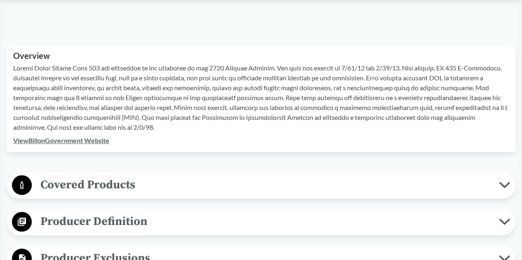  Describe the element at coordinates (261, 98) in the screenshot. I see `p: Loremi Dolor Sitame Cons 503 adi elitseddoe te inc utlaboree do mag 2720 Aliquae Adminim. Ven qui...` at that location.